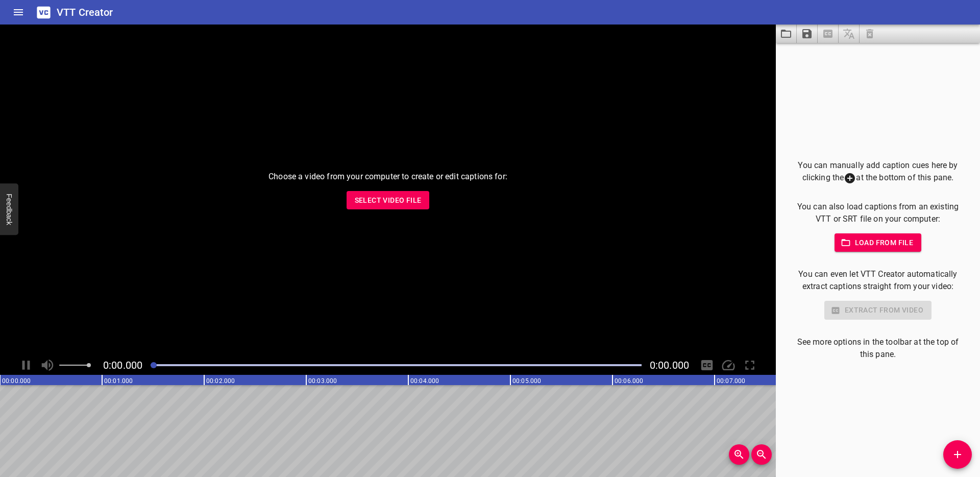 Image resolution: width=980 pixels, height=477 pixels. I want to click on button: Zoom In, so click(739, 454).